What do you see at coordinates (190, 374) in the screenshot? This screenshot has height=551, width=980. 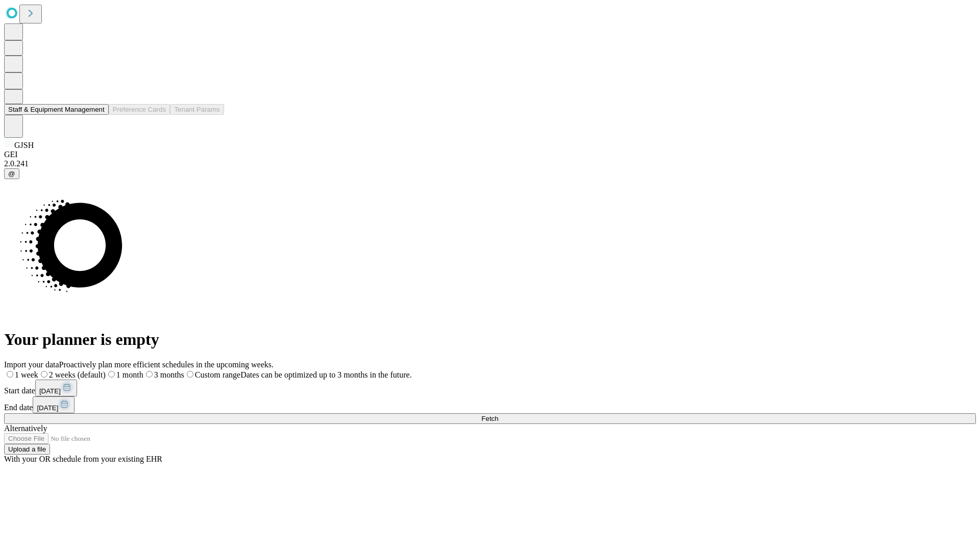 I see `input: Custom rangeDates can be optimized up to 3 months in the future.` at bounding box center [190, 374].